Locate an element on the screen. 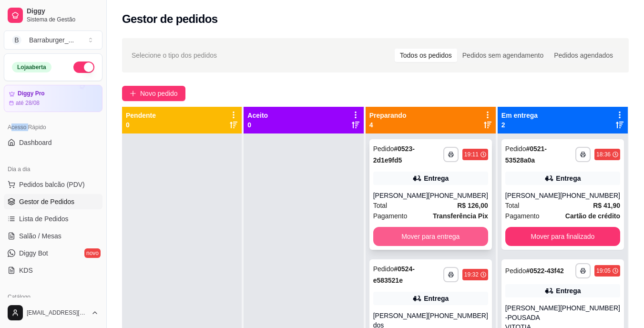  strong: # 0524-e583521e is located at coordinates (394, 275).